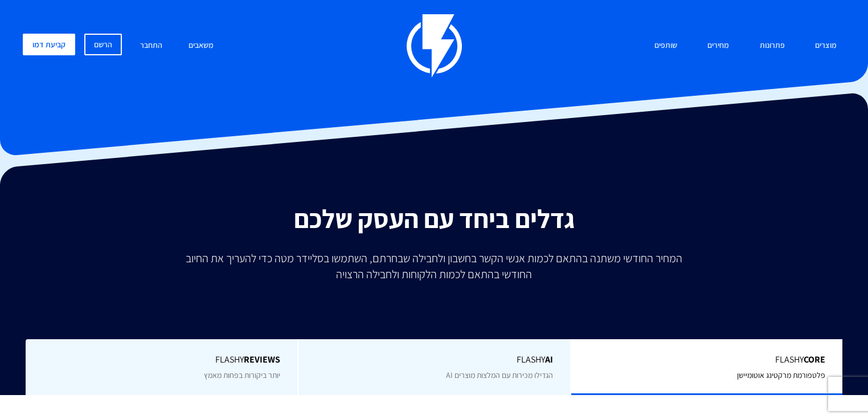  I want to click on a: התחבר, so click(151, 46).